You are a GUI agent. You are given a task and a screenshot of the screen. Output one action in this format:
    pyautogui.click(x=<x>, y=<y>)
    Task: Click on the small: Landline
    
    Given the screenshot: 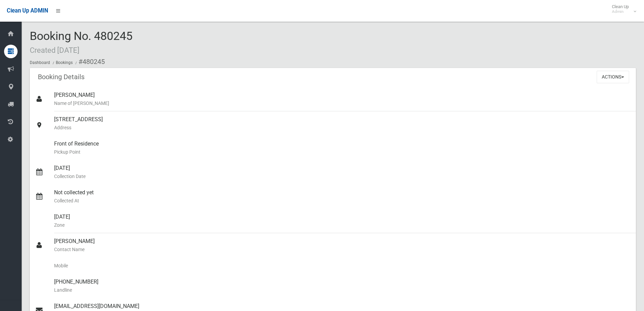 What is the action you would take?
    pyautogui.click(x=342, y=290)
    